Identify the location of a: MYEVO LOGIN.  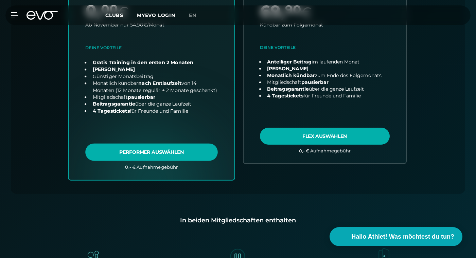
(156, 15).